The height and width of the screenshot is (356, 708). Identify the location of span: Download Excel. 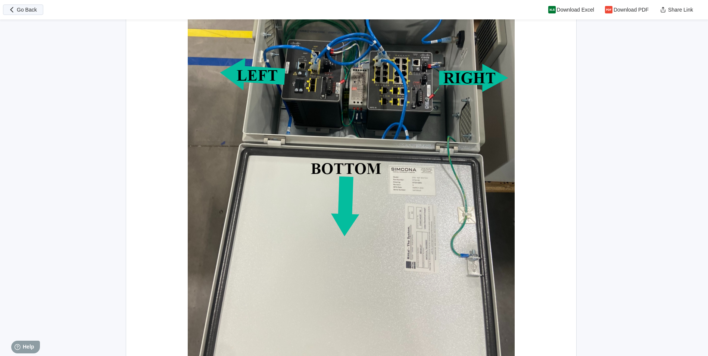
(576, 10).